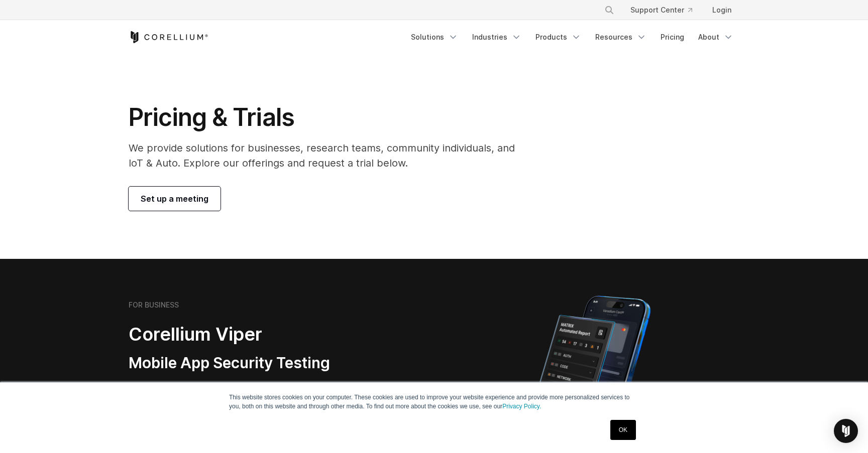  Describe the element at coordinates (716, 37) in the screenshot. I see `a: About` at that location.